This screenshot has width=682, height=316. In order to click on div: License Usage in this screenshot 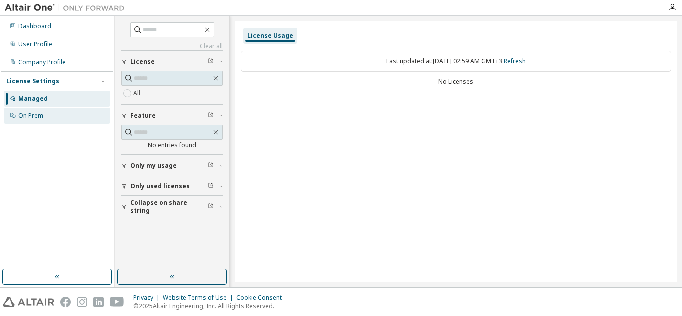, I will do `click(270, 36)`.